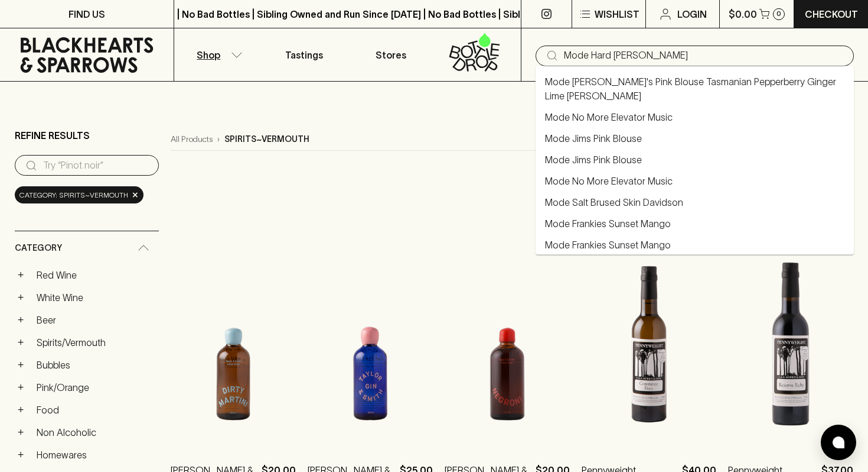 The width and height of the screenshot is (868, 472). I want to click on span: Category: spirits~vermouth, so click(74, 195).